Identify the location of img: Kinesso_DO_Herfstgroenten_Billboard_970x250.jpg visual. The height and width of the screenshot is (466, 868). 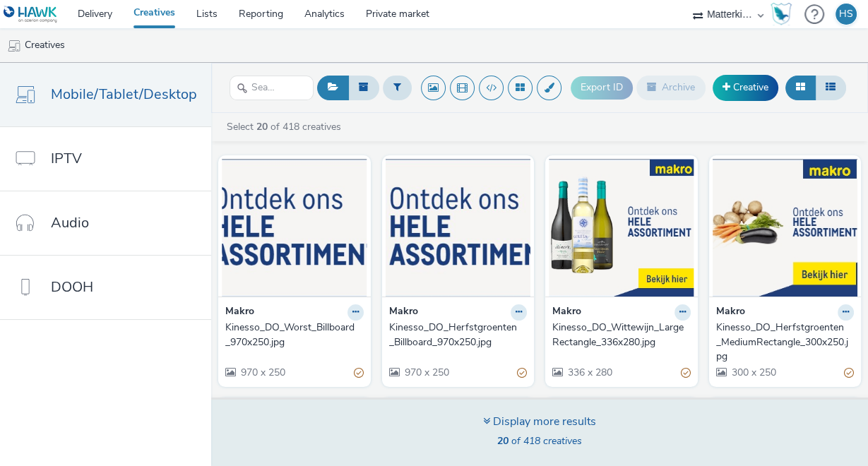
(458, 227).